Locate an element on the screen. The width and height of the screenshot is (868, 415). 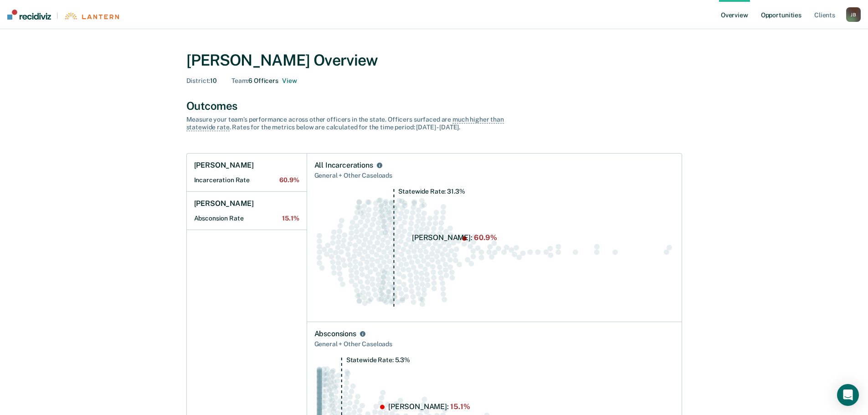
button: All Incarcerations is located at coordinates (380, 165).